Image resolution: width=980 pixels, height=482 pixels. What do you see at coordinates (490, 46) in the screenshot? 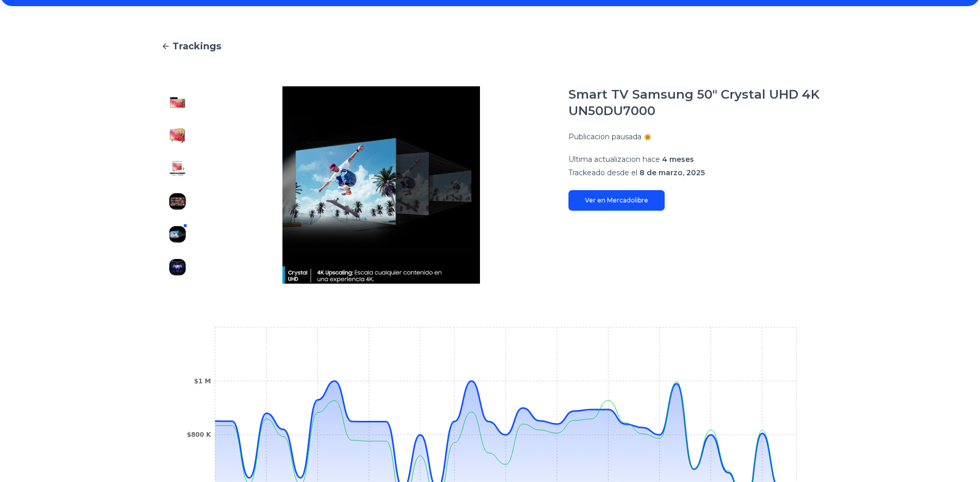
I see `a: Trackings` at bounding box center [490, 46].